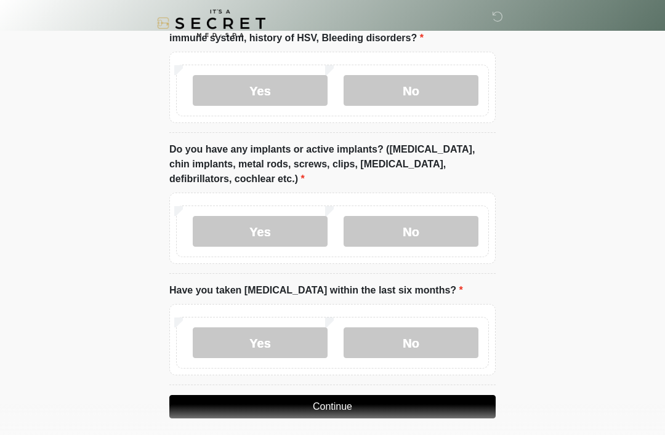 The height and width of the screenshot is (435, 665). I want to click on button: Continue, so click(332, 407).